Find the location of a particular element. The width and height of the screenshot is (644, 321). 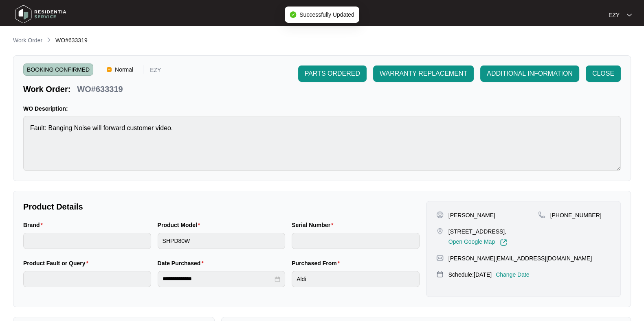

span: check-circle is located at coordinates (293, 14).